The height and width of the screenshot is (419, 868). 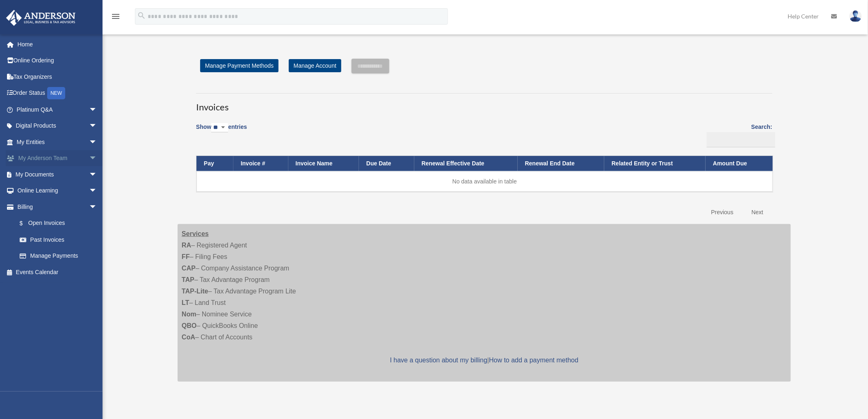 What do you see at coordinates (215, 163) in the screenshot?
I see `th: Pay: activate to sort column descending` at bounding box center [215, 163].